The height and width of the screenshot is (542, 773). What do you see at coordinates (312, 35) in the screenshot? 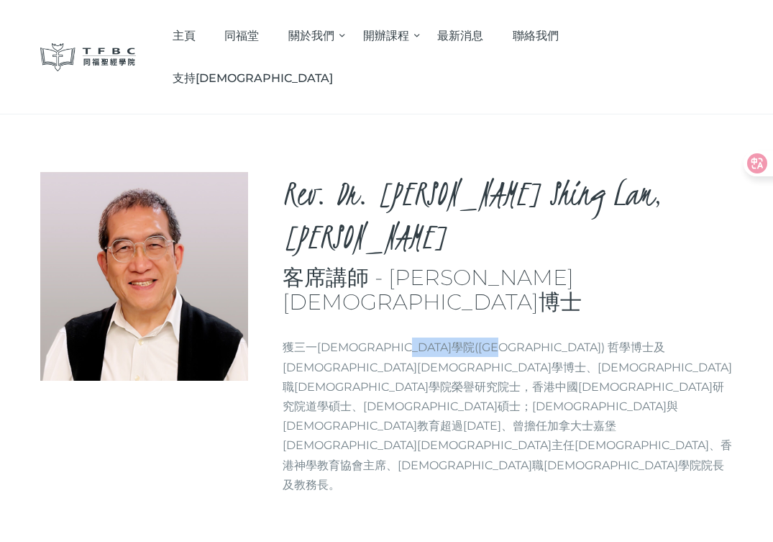
I see `a: 關於我們` at bounding box center [312, 35].